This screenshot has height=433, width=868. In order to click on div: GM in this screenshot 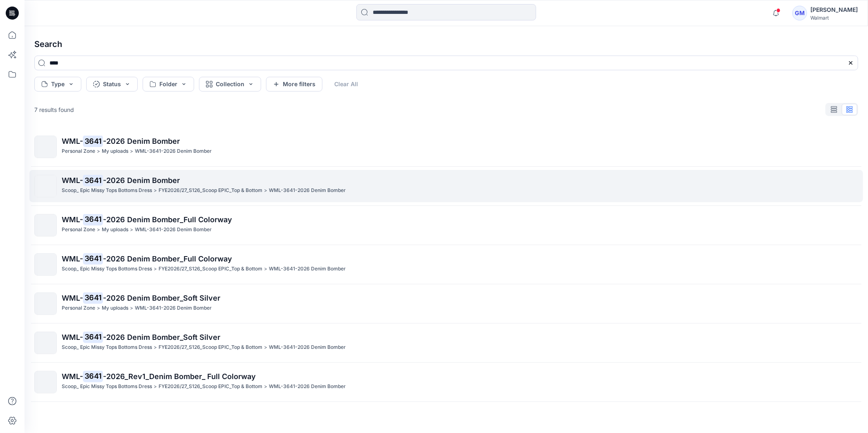, I will do `click(799, 13)`.